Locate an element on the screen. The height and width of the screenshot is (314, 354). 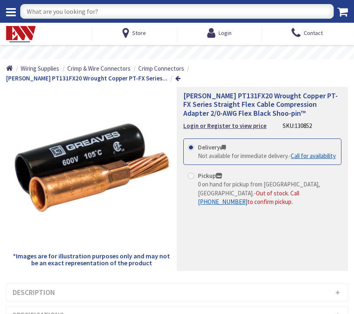
span: Not available for immediate delivery. is located at coordinates (243, 155).